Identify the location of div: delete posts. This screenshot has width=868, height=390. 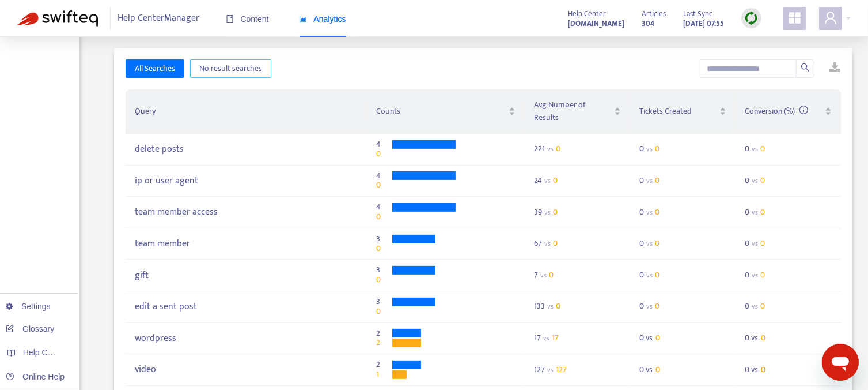
(246, 149).